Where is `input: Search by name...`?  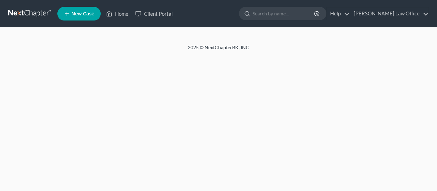
input: Search by name... is located at coordinates (284, 13).